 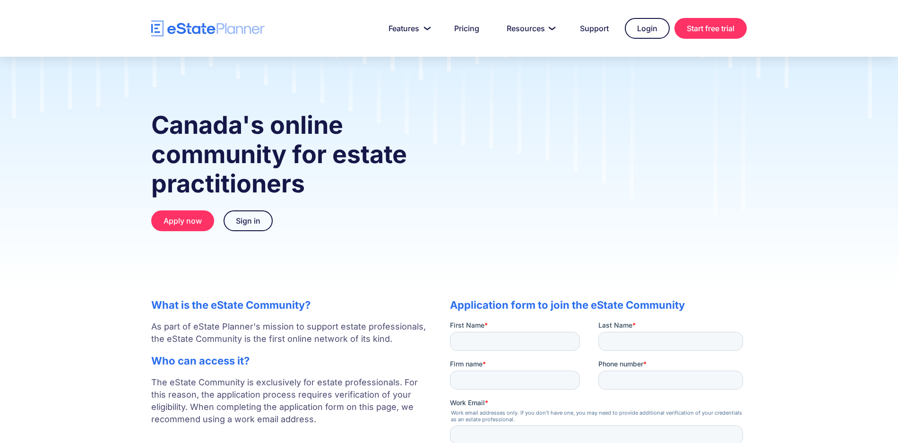 I want to click on a: Apply now, so click(x=182, y=221).